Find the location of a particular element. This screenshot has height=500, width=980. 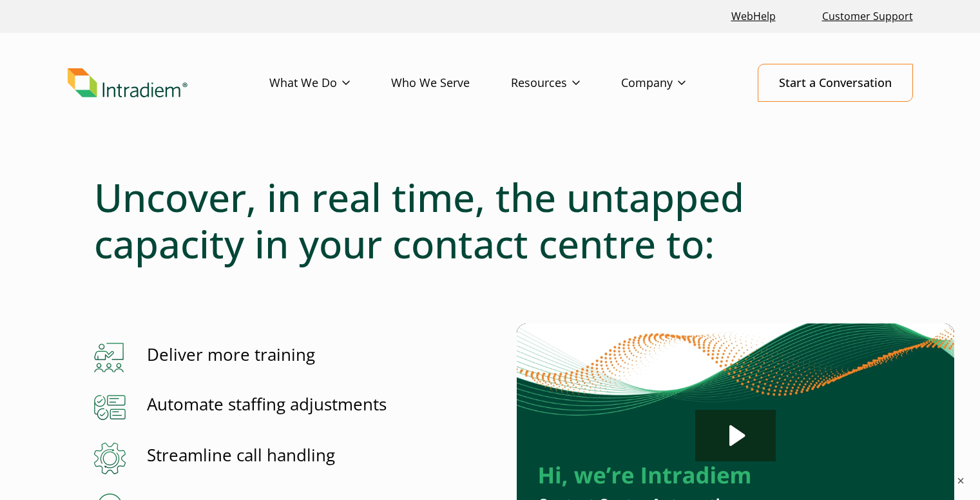

a: What We Do is located at coordinates (330, 83).